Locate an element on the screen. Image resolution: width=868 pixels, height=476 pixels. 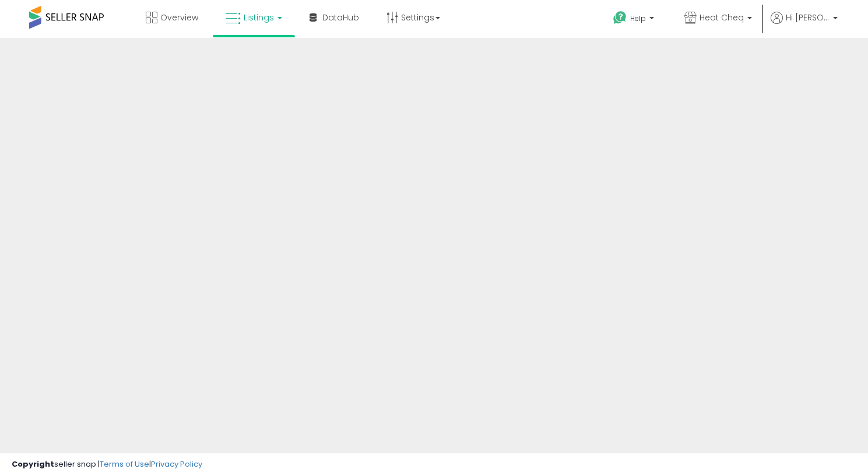
span: Help is located at coordinates (638, 18).